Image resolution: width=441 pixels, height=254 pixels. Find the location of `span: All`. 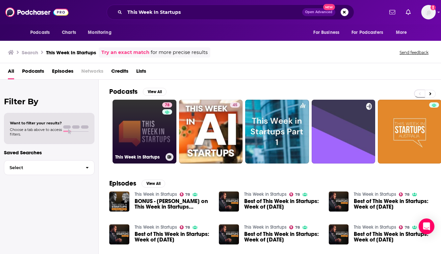

span: All is located at coordinates (11, 72).